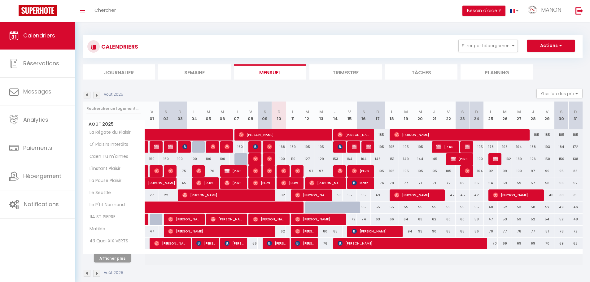  I want to click on span: Notifications, so click(41, 204).